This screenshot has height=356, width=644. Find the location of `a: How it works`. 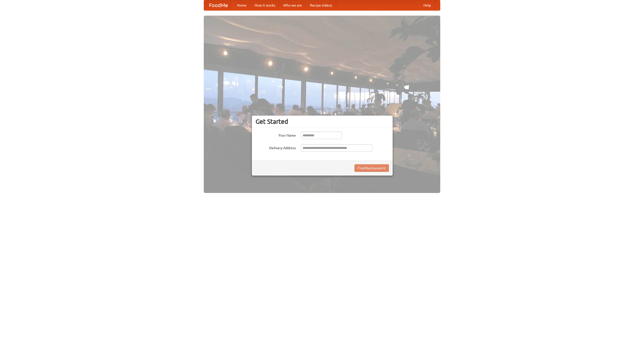

a: How it works is located at coordinates (265, 5).